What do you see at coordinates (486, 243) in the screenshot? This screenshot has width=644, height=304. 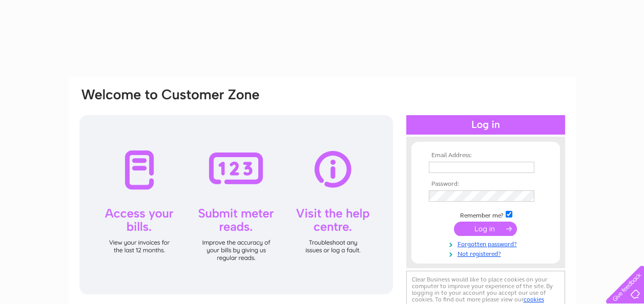 I see `a: Forgotten password?` at bounding box center [486, 243].